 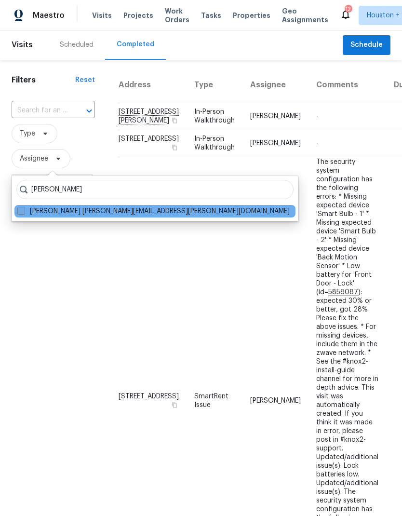 I want to click on span: Maestro, so click(x=49, y=15).